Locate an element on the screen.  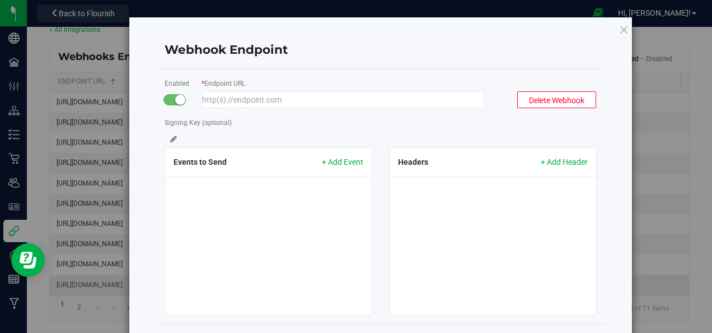
span: Headers is located at coordinates (413, 162).